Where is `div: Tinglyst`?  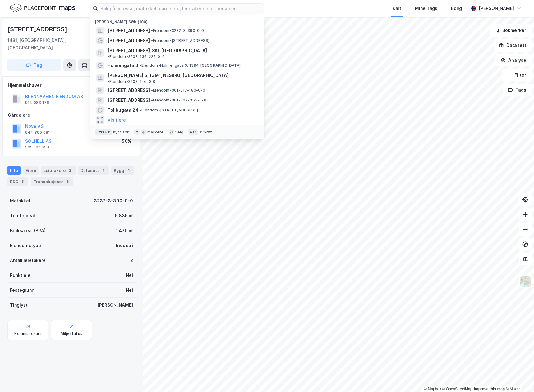 div: Tinglyst is located at coordinates (19, 305).